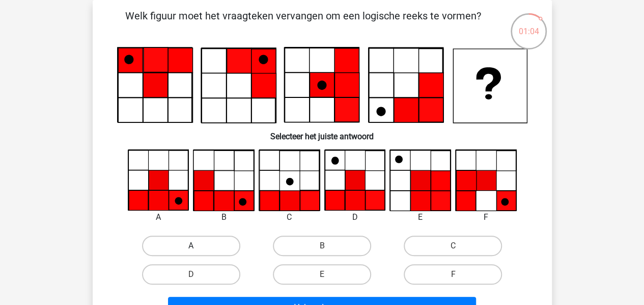  What do you see at coordinates (191, 274) in the screenshot?
I see `label: D` at bounding box center [191, 274].